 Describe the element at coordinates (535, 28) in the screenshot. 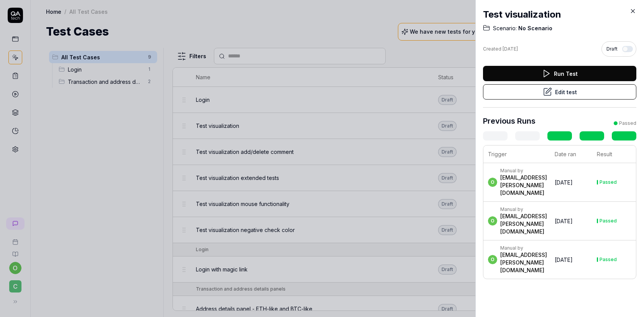

I see `span: No Scenario` at that location.